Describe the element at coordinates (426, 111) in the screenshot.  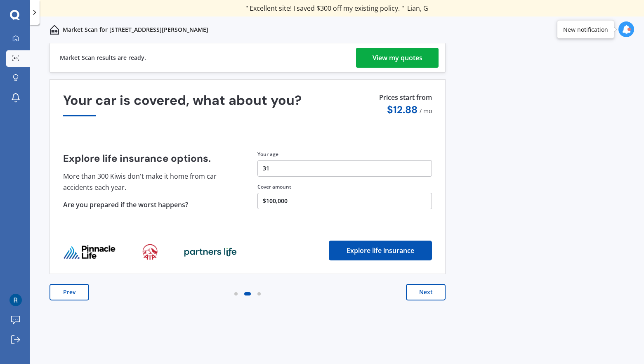
I see `span: / mo` at that location.